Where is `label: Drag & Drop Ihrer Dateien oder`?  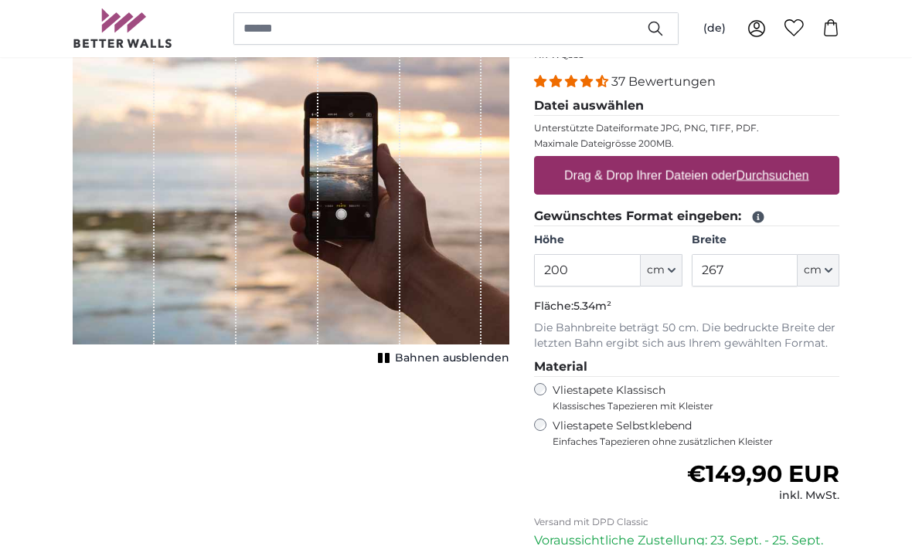 label: Drag & Drop Ihrer Dateien oder is located at coordinates (686, 176).